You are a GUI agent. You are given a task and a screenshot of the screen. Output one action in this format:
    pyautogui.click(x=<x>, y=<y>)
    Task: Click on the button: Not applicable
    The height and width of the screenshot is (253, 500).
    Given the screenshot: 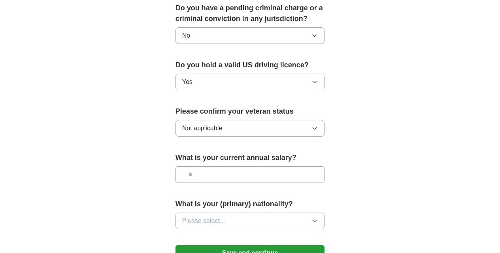 What is the action you would take?
    pyautogui.click(x=250, y=128)
    